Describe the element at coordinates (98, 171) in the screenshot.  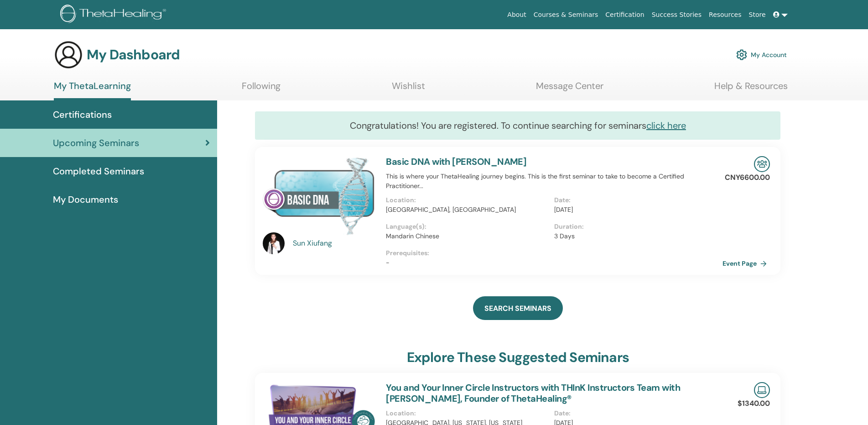
I see `span: Completed Seminars` at that location.